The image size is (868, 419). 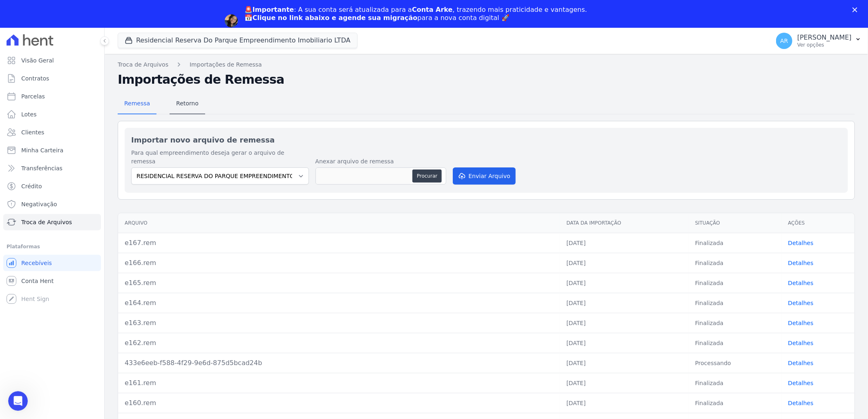 What do you see at coordinates (52, 150) in the screenshot?
I see `a: Minha Carteira` at bounding box center [52, 150].